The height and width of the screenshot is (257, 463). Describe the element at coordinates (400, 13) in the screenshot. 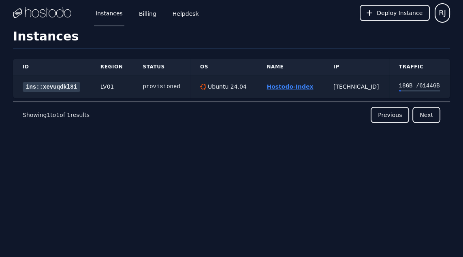

I see `span: Deploy Instance` at that location.